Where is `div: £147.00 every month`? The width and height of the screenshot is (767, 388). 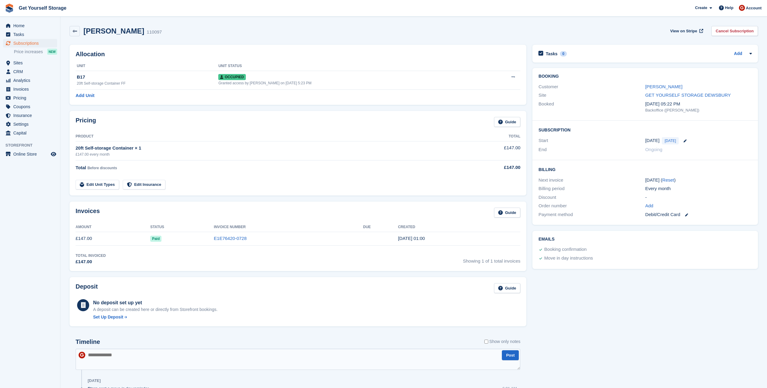 div: £147.00 every month is located at coordinates (264, 154).